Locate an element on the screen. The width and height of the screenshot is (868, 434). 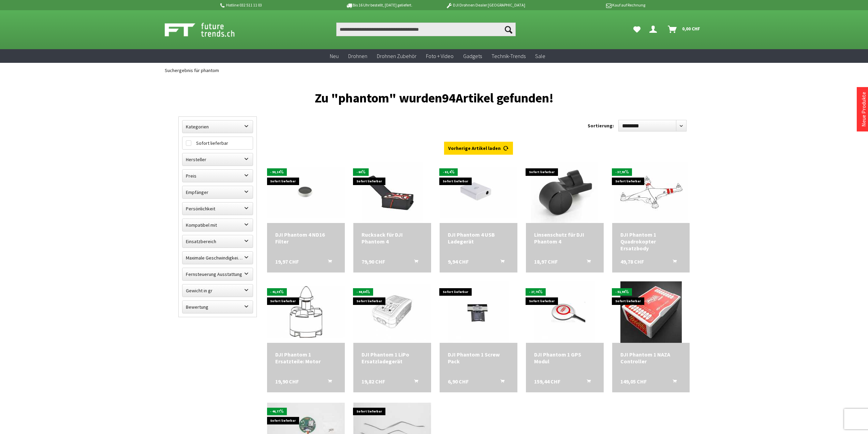
a: Shop Futuretrends - zur Startseite wechseln is located at coordinates (207, 30).